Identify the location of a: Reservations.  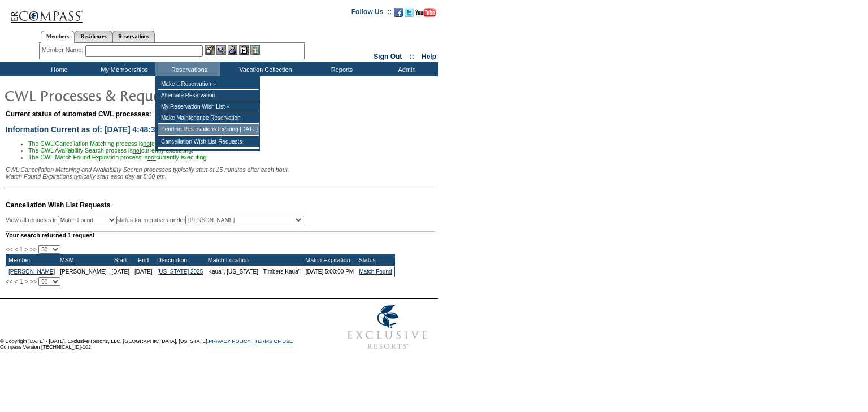
(133, 36).